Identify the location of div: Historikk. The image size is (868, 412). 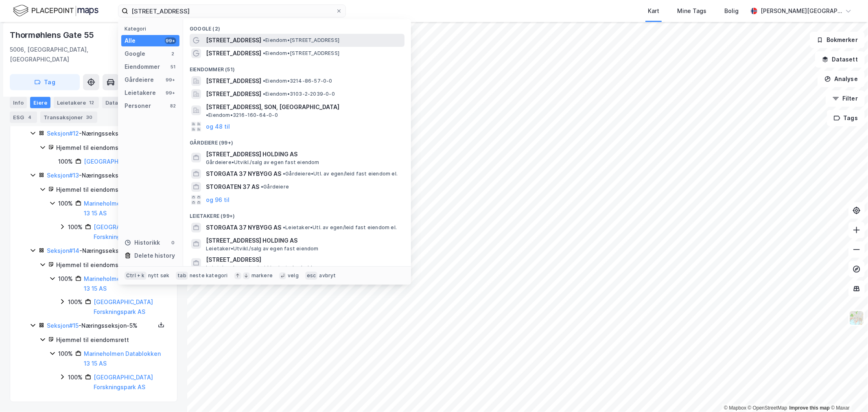
(142, 243).